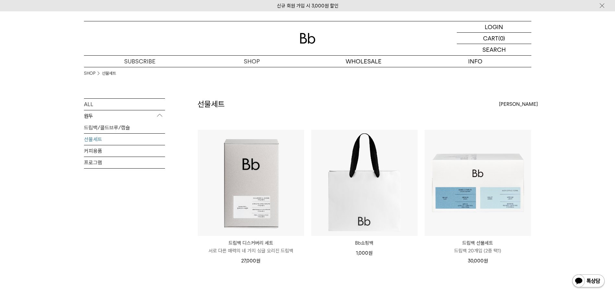  Describe the element at coordinates (478, 183) in the screenshot. I see `img: 드립백 선물세트` at that location.